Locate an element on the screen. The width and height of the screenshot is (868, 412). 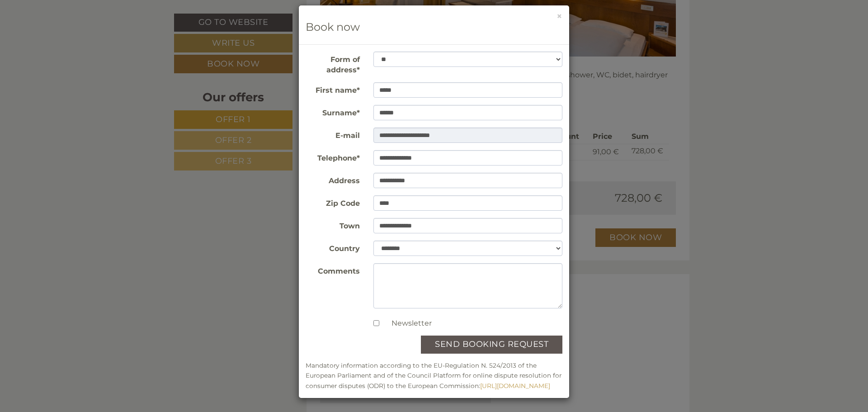
button: send booking request is located at coordinates (492, 345).